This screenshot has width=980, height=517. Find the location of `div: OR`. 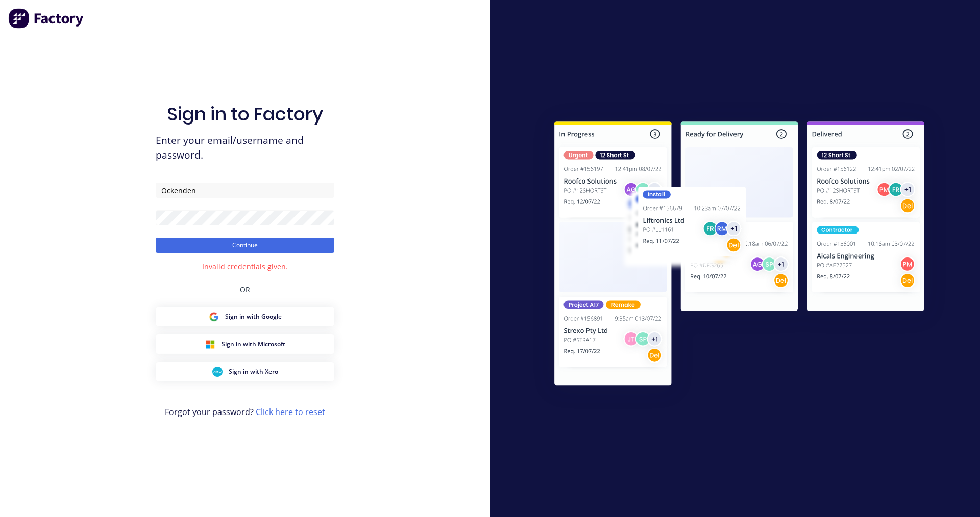

div: OR is located at coordinates (245, 289).